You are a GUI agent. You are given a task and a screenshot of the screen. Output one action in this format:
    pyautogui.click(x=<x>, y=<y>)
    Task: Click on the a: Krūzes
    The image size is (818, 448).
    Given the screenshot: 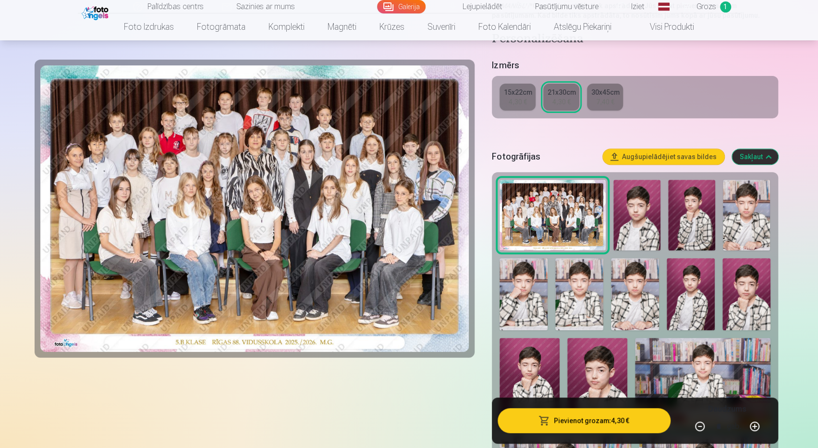 What is the action you would take?
    pyautogui.click(x=392, y=27)
    